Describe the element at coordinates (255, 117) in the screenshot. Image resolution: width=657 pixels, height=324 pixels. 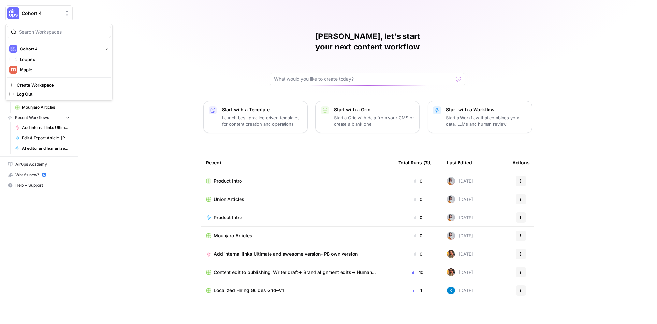
I see `button: Start with a TemplateLaunch best-practice driven templates for content creation and operations` at that location.